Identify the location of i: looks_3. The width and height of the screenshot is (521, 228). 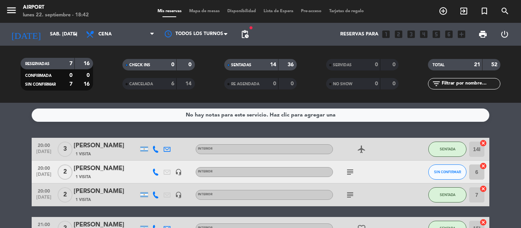
(411, 34).